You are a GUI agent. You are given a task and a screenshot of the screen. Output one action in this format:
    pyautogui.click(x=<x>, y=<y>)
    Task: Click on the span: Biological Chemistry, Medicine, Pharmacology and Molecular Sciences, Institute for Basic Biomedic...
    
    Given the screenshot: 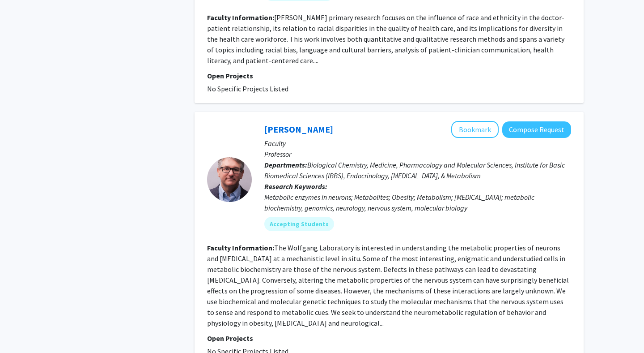 What is the action you would take?
    pyautogui.click(x=415, y=170)
    